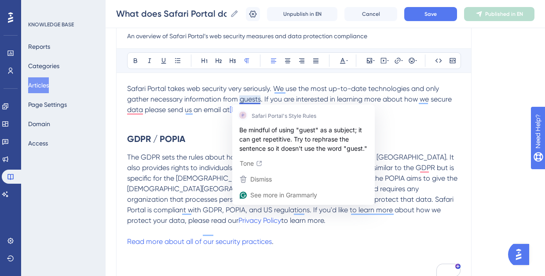 The width and height of the screenshot is (545, 276). I want to click on button: Categories, so click(44, 66).